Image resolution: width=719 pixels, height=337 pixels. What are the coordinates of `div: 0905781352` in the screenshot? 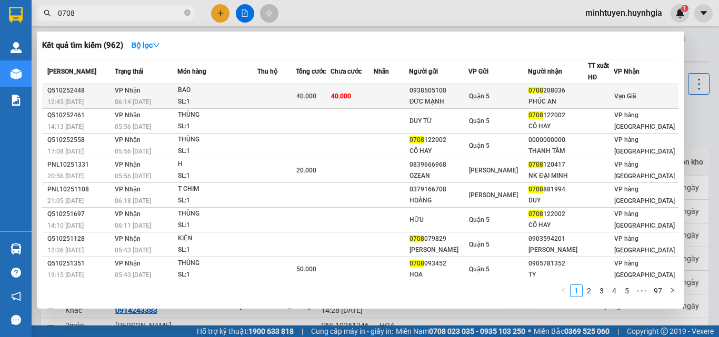 It's located at (557, 264).